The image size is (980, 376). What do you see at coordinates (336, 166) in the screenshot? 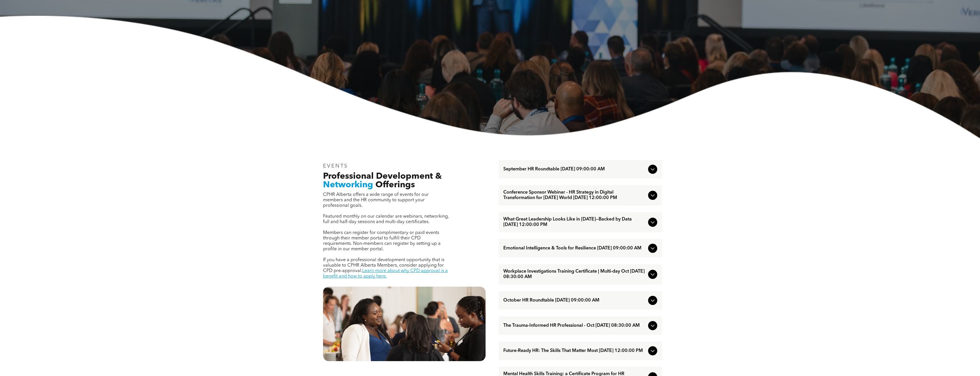
I see `span: EVENTS` at bounding box center [336, 166].